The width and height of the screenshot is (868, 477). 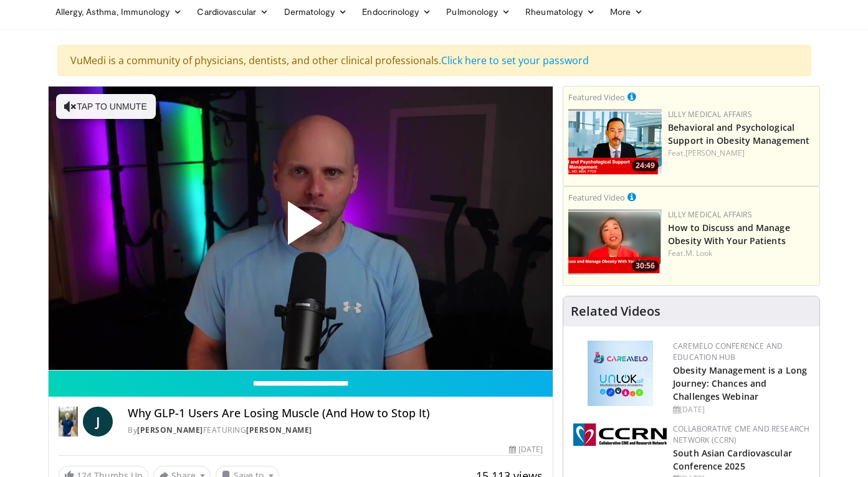 I want to click on a: 24:49, so click(x=615, y=141).